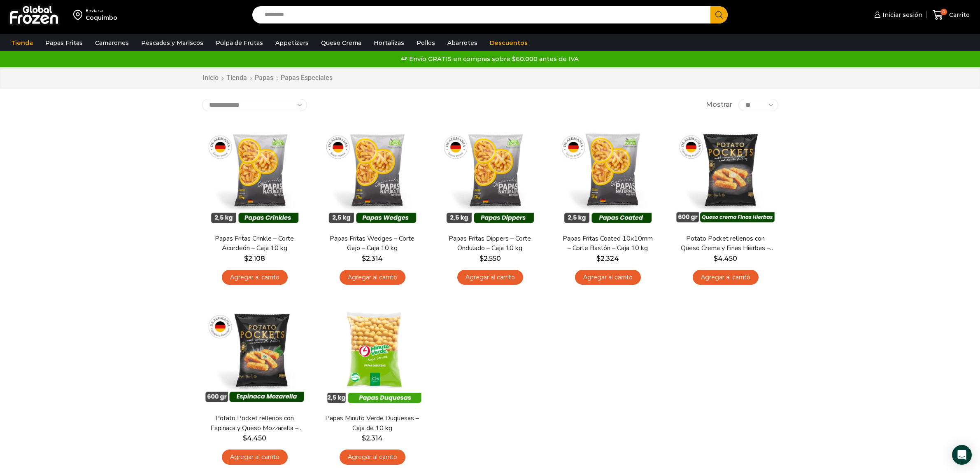  Describe the element at coordinates (725, 243) in the screenshot. I see `a: Potato Pocket rellenos con Queso Crema y Finas Hierbas – Caja 8.4 kg` at that location.